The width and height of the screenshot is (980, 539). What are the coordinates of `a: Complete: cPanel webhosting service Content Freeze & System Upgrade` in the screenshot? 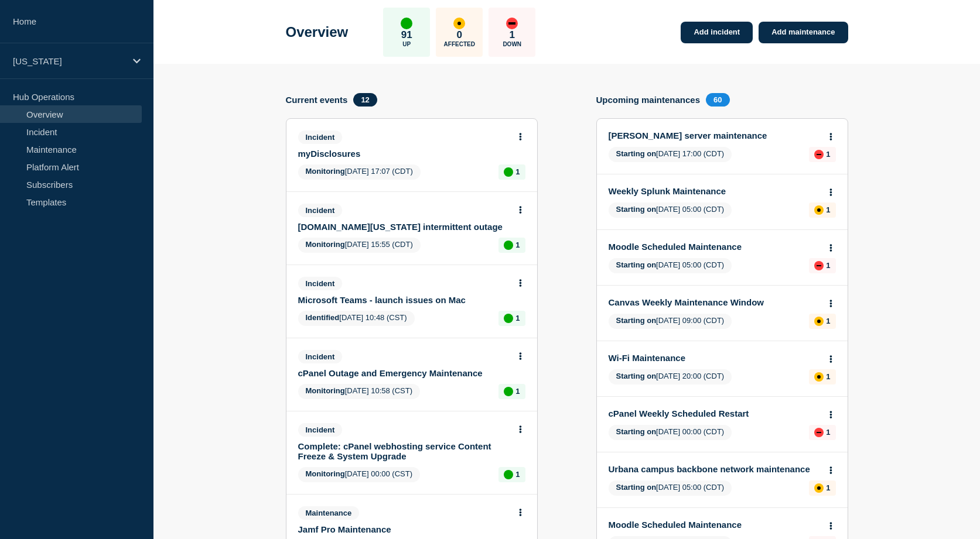 It's located at (403, 452).